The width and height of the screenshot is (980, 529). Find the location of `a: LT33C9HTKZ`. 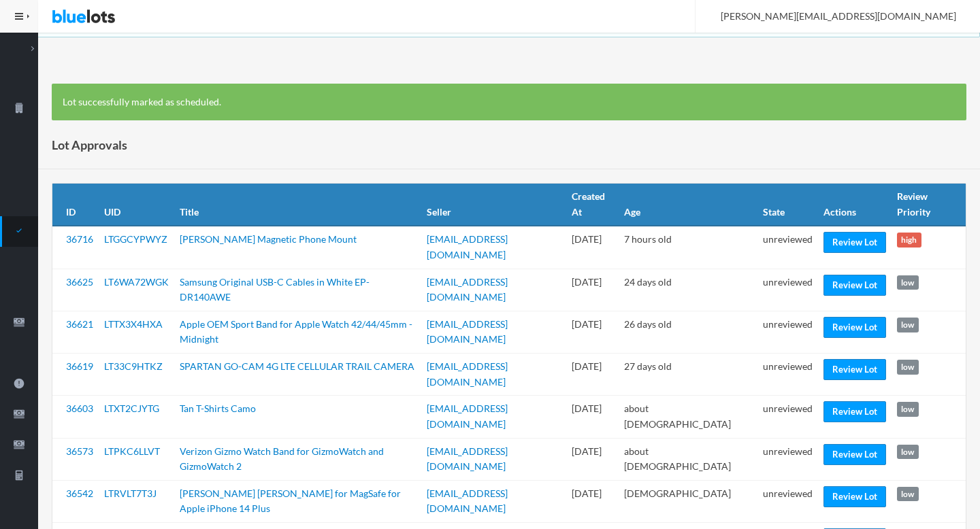

a: LT33C9HTKZ is located at coordinates (133, 366).